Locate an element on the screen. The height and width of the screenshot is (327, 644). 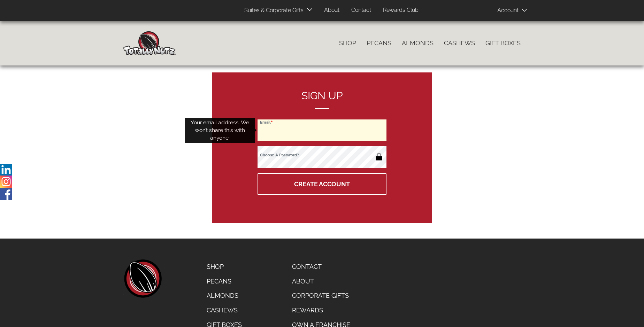
a: Rewards is located at coordinates (321, 311).